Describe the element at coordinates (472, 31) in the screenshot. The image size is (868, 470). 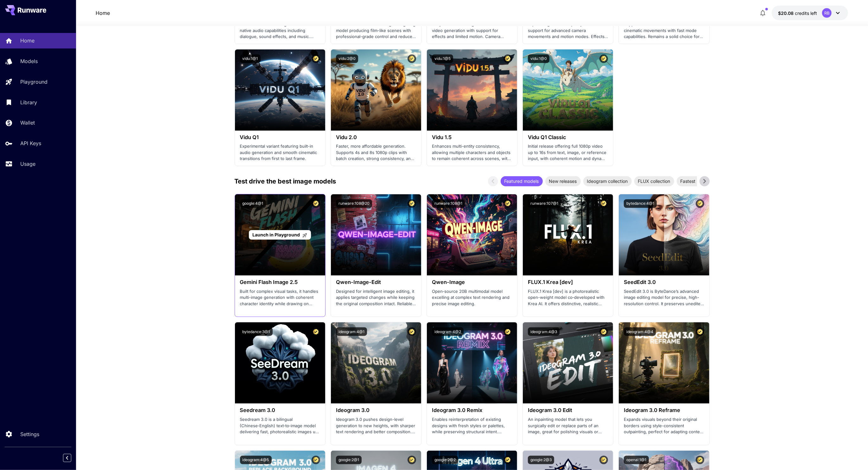
I see `p: Early version offering basic text-to-video generation with support for effects and limited motion...` at that location.